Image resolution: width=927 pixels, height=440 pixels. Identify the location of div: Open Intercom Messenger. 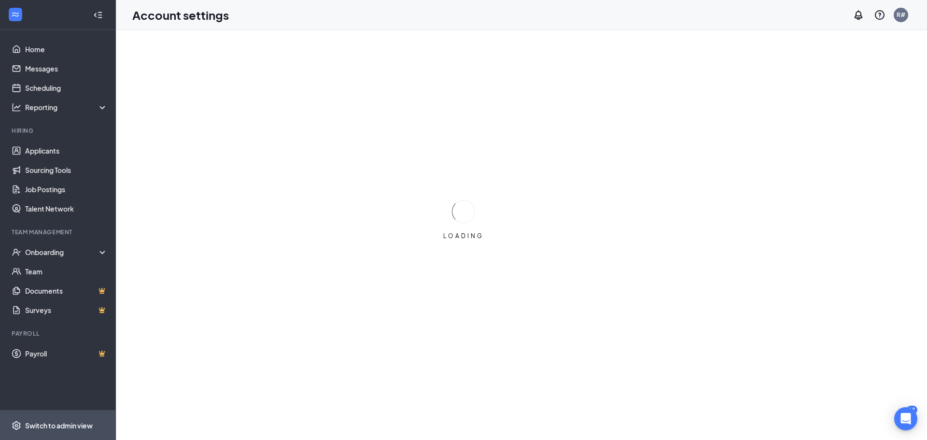
(905, 418).